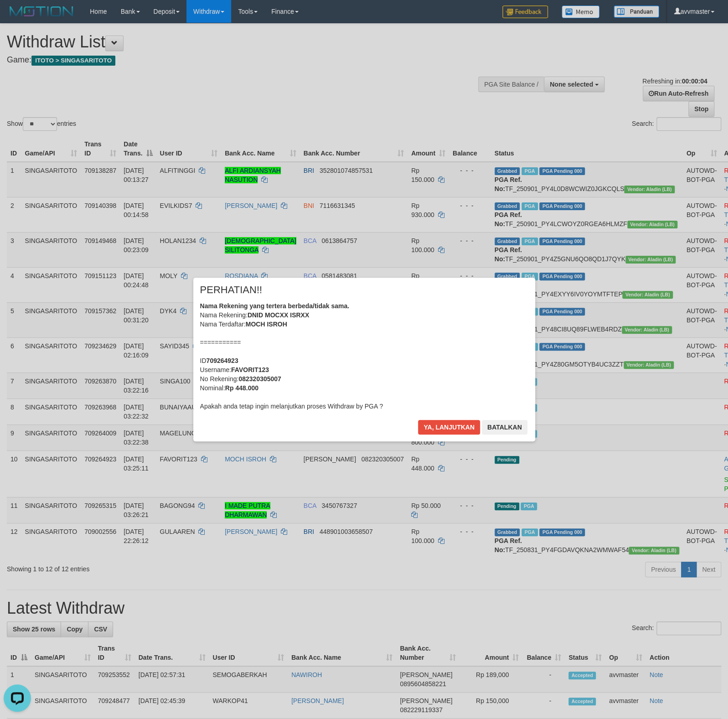 The image size is (728, 719). I want to click on button: Open LiveChat chat widget, so click(17, 17).